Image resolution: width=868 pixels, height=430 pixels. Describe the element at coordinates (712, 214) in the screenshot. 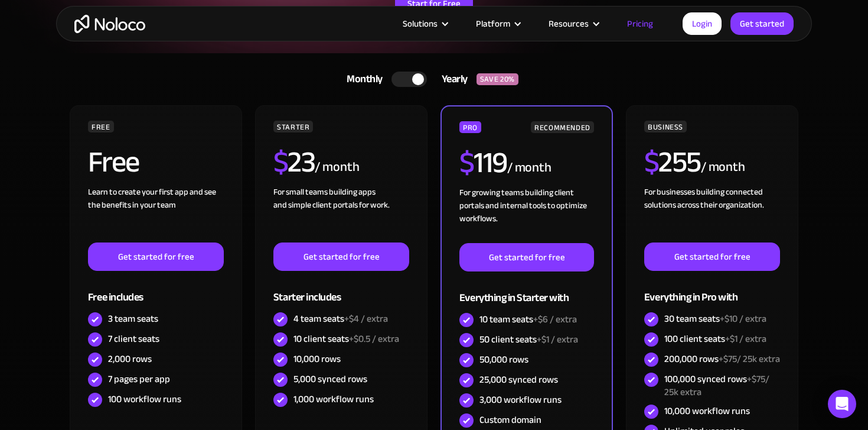

I see `div: For businesses building connected solutions across their organization. ‍` at that location.